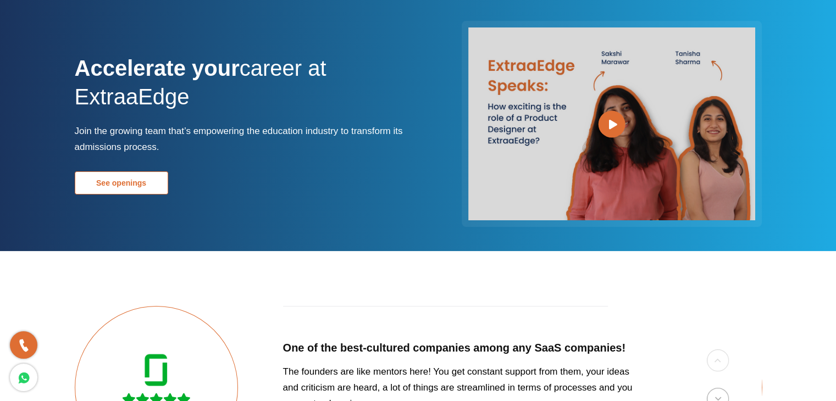  What do you see at coordinates (242, 88) in the screenshot?
I see `h1: career at ExtraaEdge` at bounding box center [242, 88].